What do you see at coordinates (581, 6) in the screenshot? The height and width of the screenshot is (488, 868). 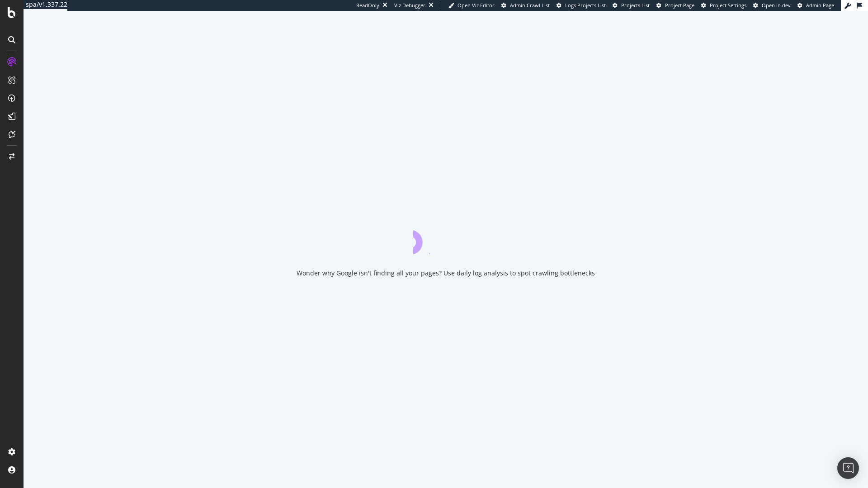 I see `a: Logs Projects List` at bounding box center [581, 6].